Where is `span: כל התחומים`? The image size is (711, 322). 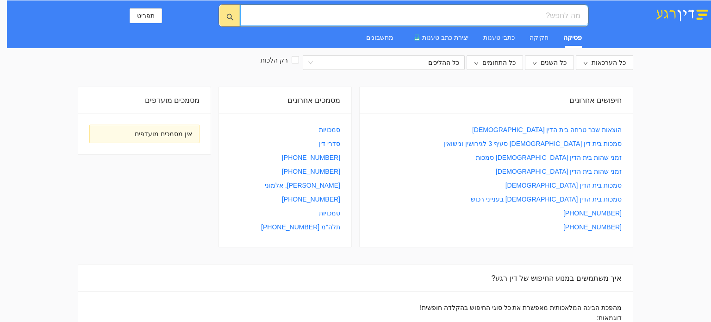
span: כל התחומים is located at coordinates (499, 63).